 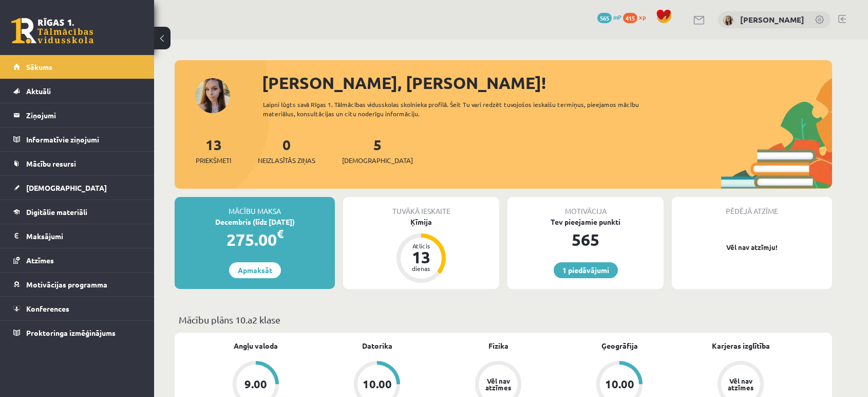 What do you see at coordinates (630, 18) in the screenshot?
I see `span: 415` at bounding box center [630, 18].